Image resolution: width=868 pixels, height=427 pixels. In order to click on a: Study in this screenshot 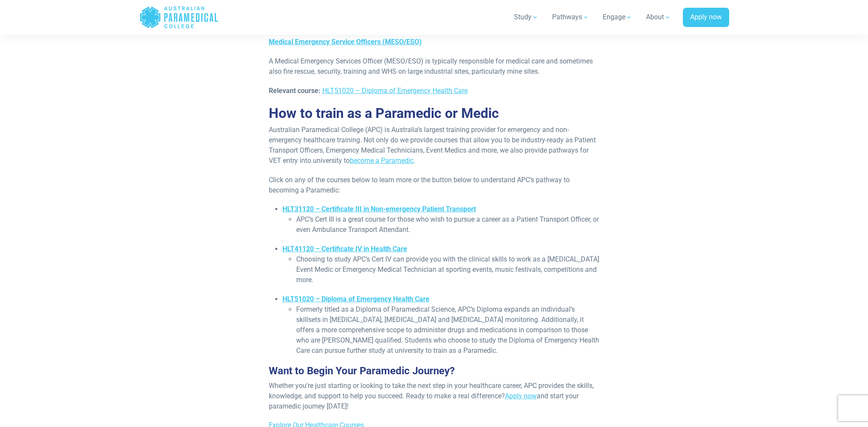, I will do `click(526, 17)`.